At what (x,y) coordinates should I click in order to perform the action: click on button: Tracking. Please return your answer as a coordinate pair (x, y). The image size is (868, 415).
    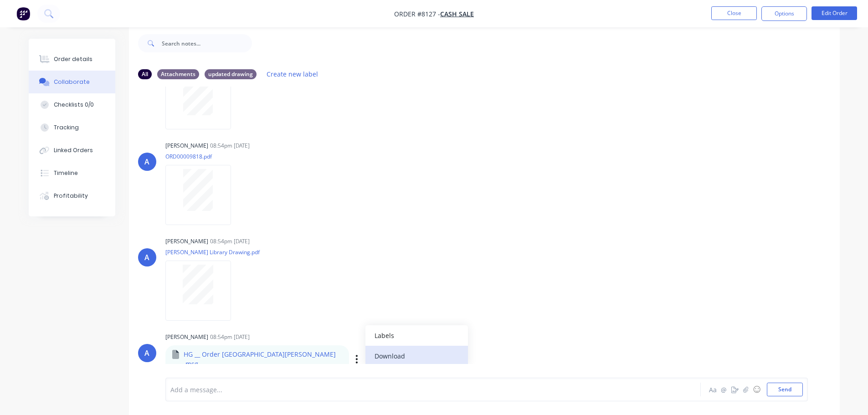
    Looking at the image, I should click on (72, 128).